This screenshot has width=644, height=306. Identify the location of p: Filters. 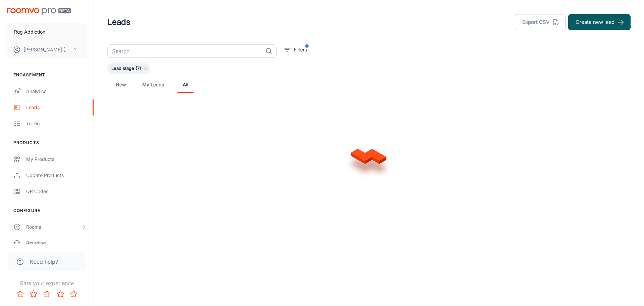
(300, 50).